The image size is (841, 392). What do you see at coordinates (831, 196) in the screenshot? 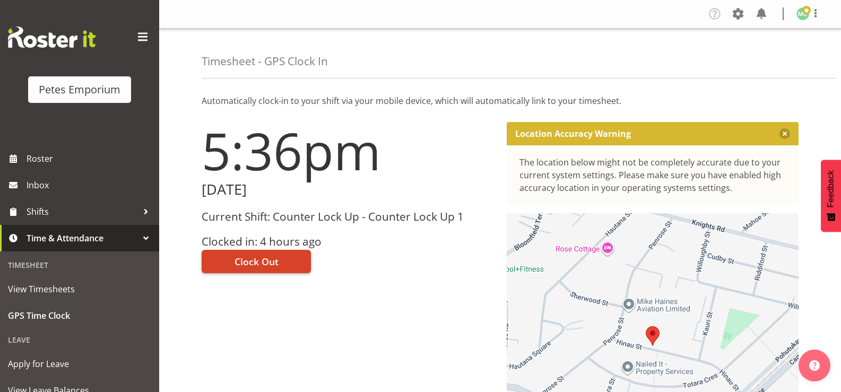
I see `button: Feedback - Show survey` at bounding box center [831, 196].